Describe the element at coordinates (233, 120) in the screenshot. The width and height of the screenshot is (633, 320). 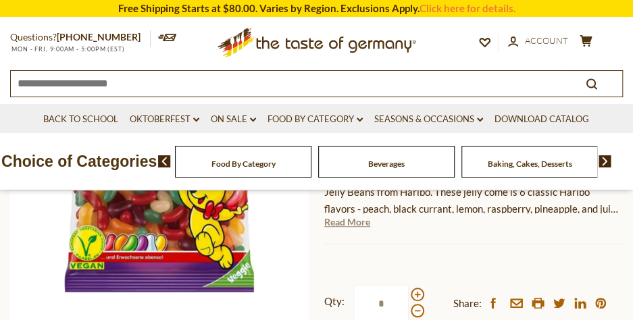
I see `a: On Sale` at that location.